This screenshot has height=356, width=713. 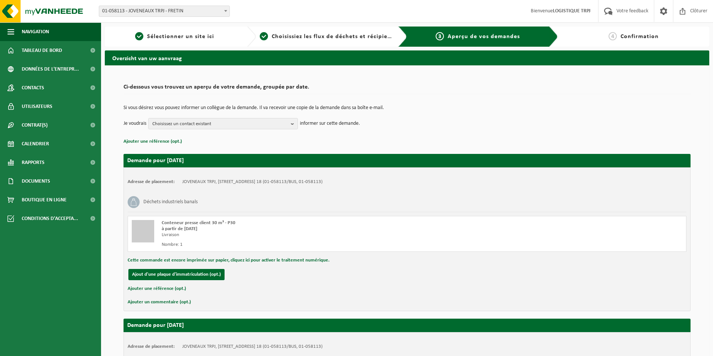 What do you see at coordinates (176, 275) in the screenshot?
I see `button: Ajout d'une plaque d'immatriculation (opt.)` at bounding box center [176, 275].